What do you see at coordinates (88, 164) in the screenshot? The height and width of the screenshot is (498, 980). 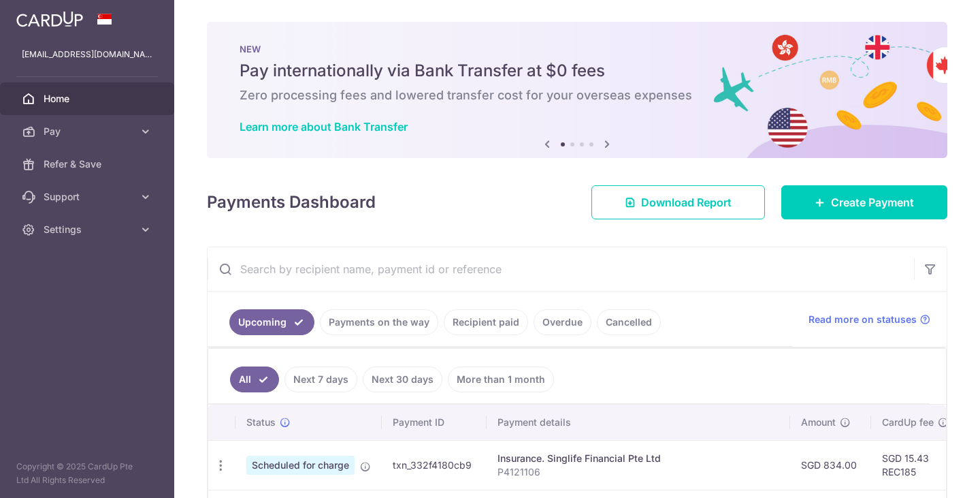 I see `span: Refer & Save` at bounding box center [88, 164].